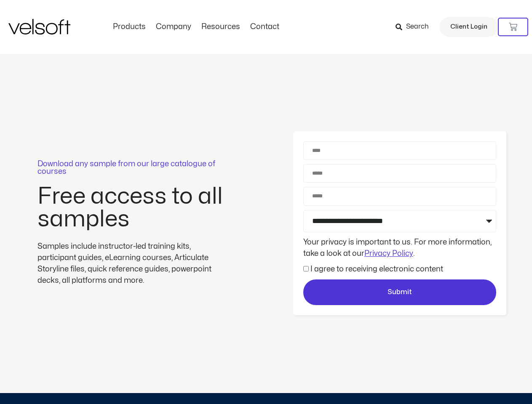 The height and width of the screenshot is (404, 532). Describe the element at coordinates (221, 27) in the screenshot. I see `a: ResourcesMenu Toggle` at that location.